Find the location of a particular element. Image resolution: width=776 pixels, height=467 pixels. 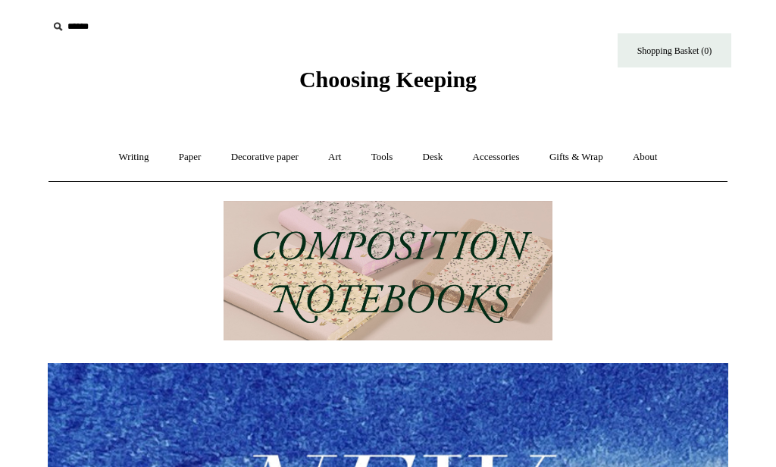

img: 202302 Composition ledgers.jpg__PID:69722ee6-fa44-49dd-a067-31375e5d54ec is located at coordinates (388, 270).